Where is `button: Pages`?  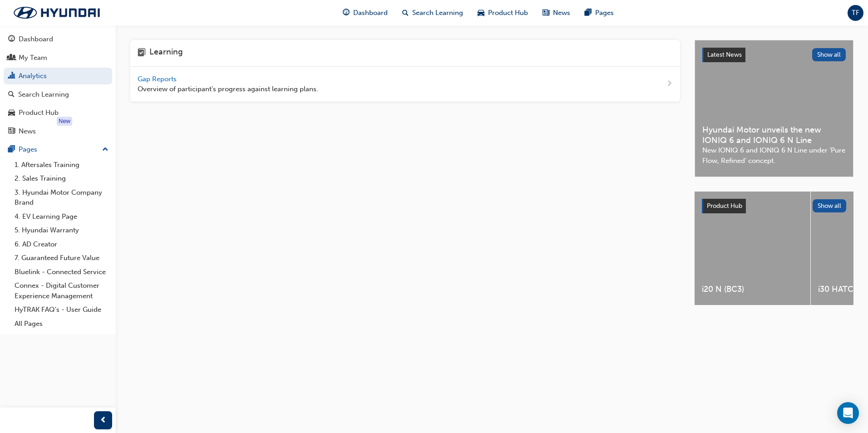
button: Pages is located at coordinates (58, 149).